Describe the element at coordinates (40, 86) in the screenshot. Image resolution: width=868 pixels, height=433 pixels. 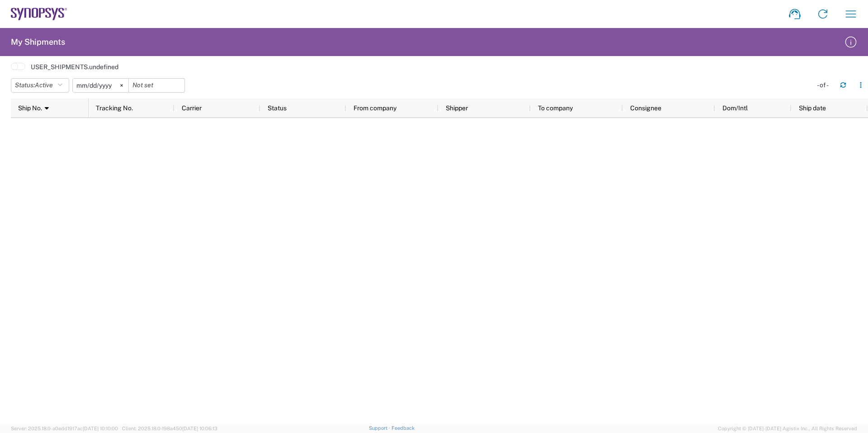
I see `button: Status:Active` at that location.